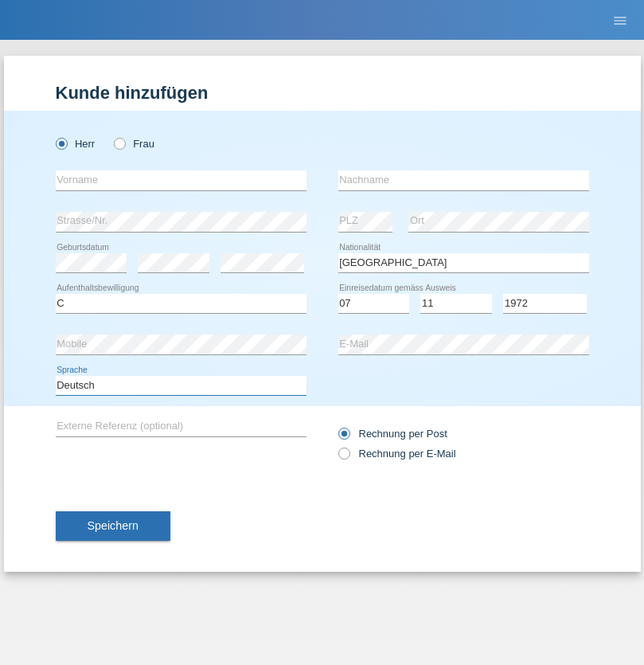 The height and width of the screenshot is (665, 644). What do you see at coordinates (75, 144) in the screenshot?
I see `label: Herr` at bounding box center [75, 144].